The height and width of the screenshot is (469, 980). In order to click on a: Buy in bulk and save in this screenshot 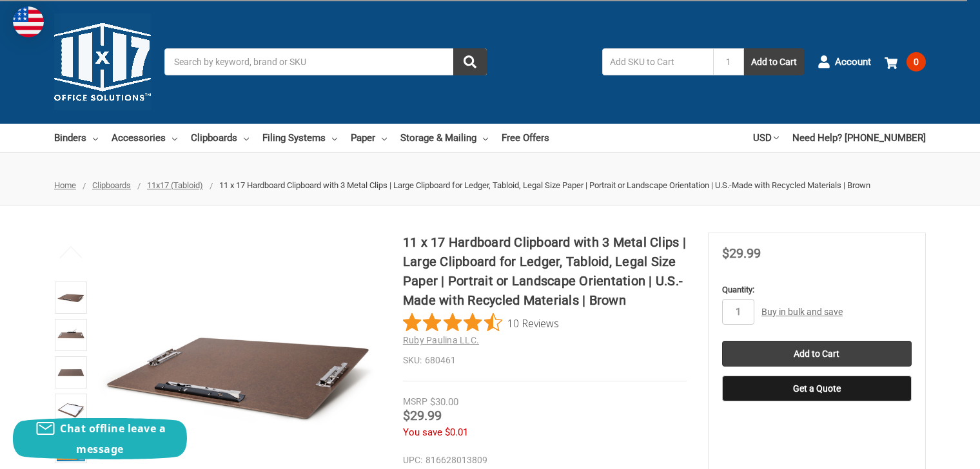, I will do `click(802, 312)`.